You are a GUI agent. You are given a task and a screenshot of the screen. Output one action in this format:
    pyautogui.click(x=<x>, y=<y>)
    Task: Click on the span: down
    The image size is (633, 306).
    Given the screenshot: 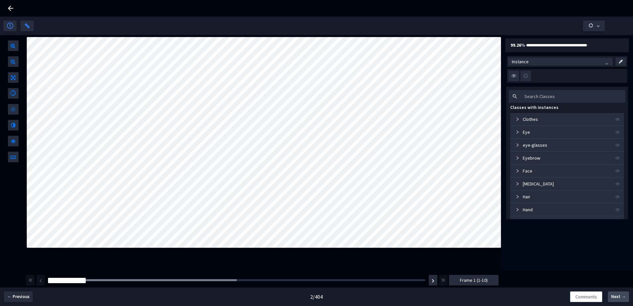 What is the action you would take?
    pyautogui.click(x=598, y=26)
    